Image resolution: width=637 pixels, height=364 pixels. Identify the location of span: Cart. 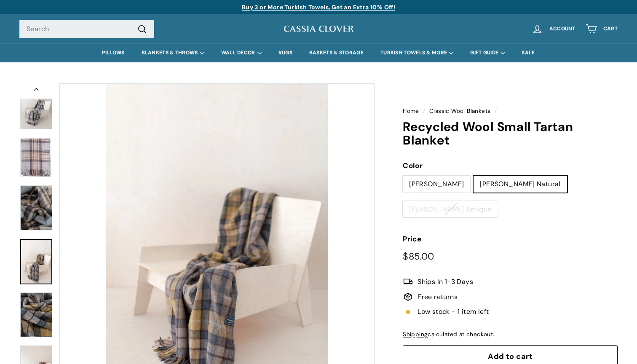
(610, 29).